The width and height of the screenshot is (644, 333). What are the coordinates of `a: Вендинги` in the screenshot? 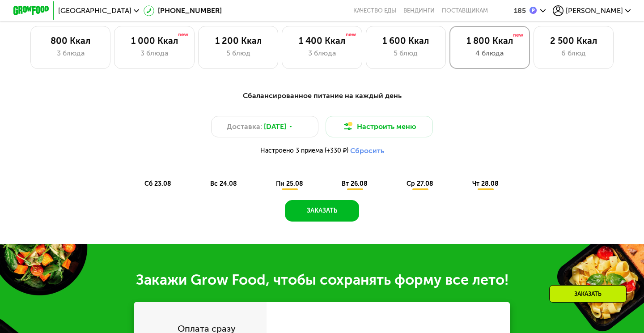 It's located at (419, 11).